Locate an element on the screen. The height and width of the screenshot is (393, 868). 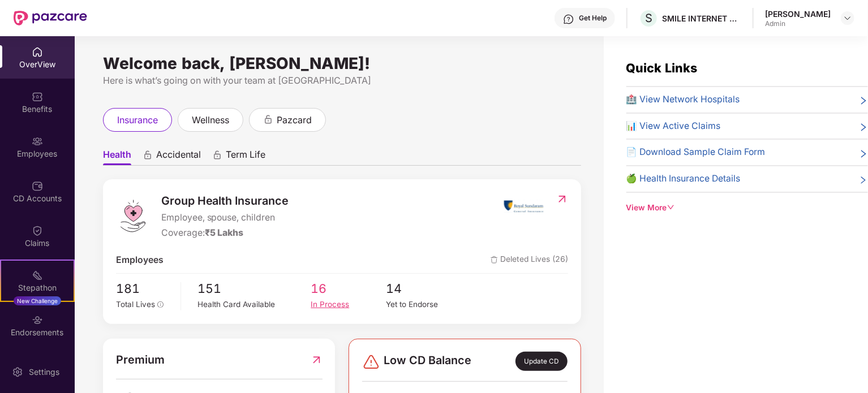
div: In Process is located at coordinates (348, 304).